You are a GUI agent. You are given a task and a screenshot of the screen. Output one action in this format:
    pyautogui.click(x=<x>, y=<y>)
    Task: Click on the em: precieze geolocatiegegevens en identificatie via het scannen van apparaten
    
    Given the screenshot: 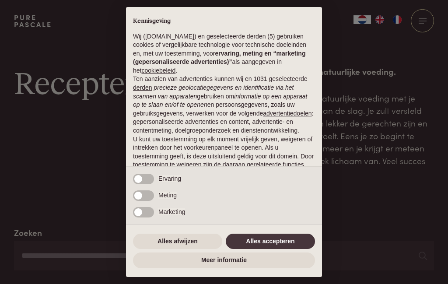 What is the action you would take?
    pyautogui.click(x=213, y=92)
    